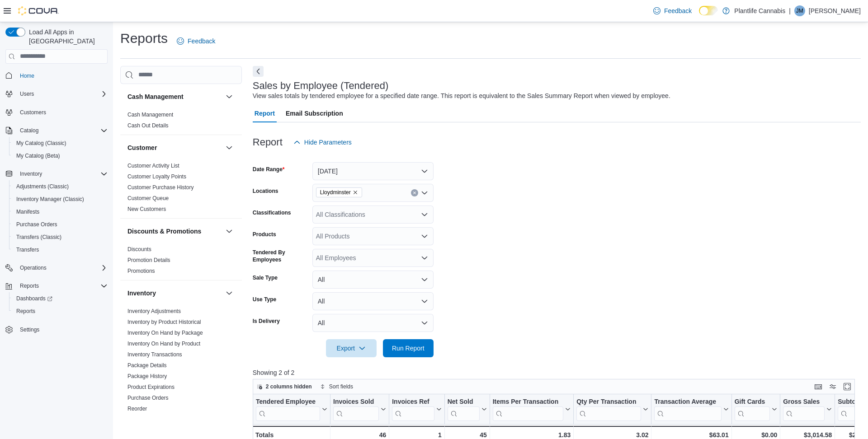 This screenshot has width=868, height=439. What do you see at coordinates (56, 213) in the screenshot?
I see `nav: Complex example` at bounding box center [56, 213].